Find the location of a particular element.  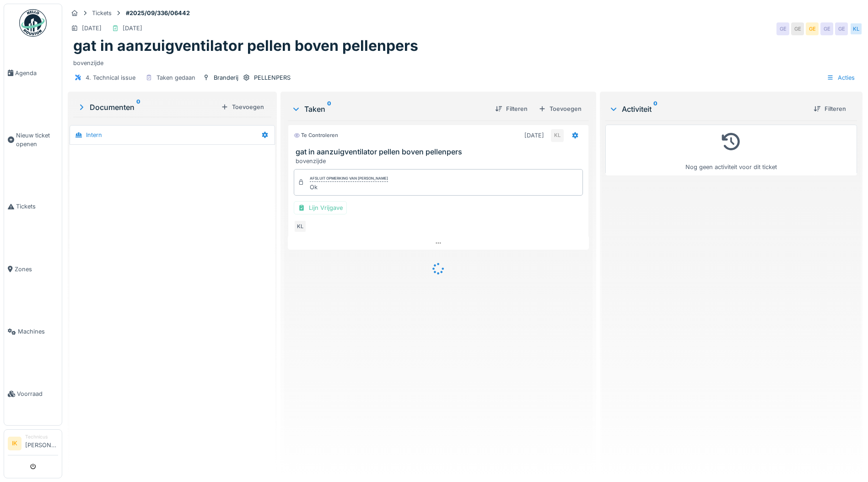

div: Taken is located at coordinates (390, 109).